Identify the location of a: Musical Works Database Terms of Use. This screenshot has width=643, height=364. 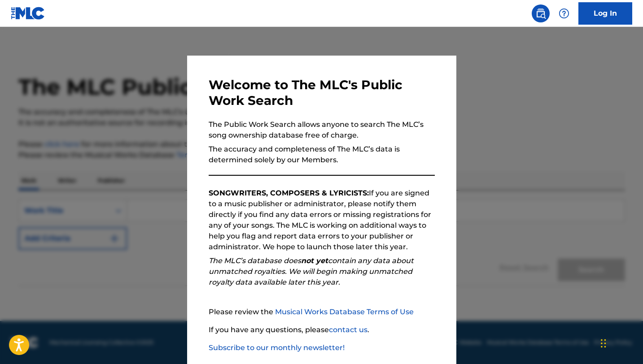
(344, 311).